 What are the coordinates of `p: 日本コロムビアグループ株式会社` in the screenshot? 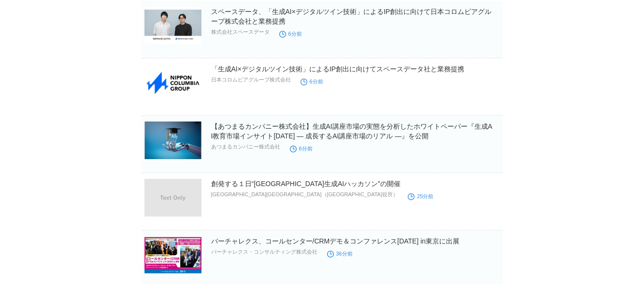 It's located at (250, 80).